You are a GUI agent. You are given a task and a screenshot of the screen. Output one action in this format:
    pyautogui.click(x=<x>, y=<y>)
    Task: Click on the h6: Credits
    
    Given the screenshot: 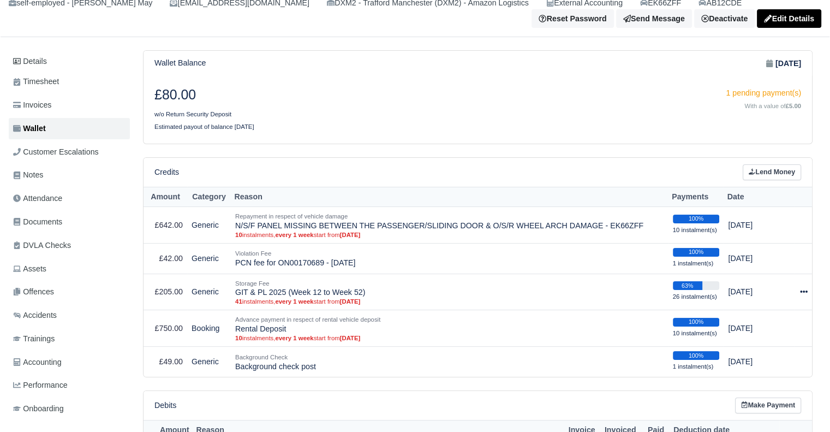 What is the action you would take?
    pyautogui.click(x=166, y=172)
    